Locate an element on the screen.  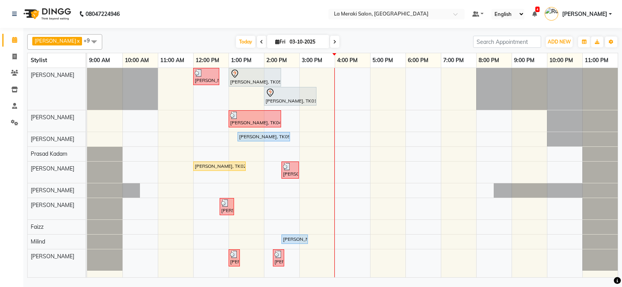
img: Rupal Jagirdar is located at coordinates (551, 14).